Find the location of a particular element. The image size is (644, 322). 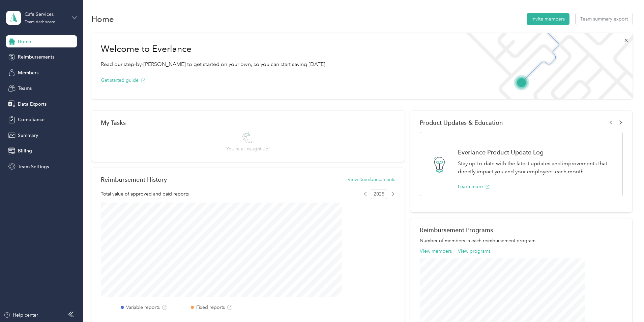

h2: Reimbursement Programs is located at coordinates (521, 230).